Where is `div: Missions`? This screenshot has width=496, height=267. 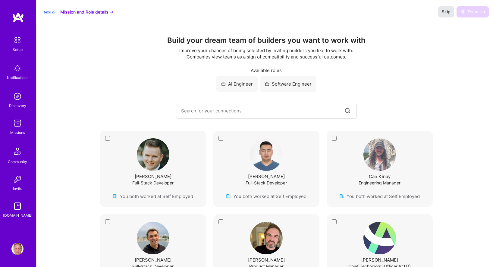
div: Missions is located at coordinates (17, 132).